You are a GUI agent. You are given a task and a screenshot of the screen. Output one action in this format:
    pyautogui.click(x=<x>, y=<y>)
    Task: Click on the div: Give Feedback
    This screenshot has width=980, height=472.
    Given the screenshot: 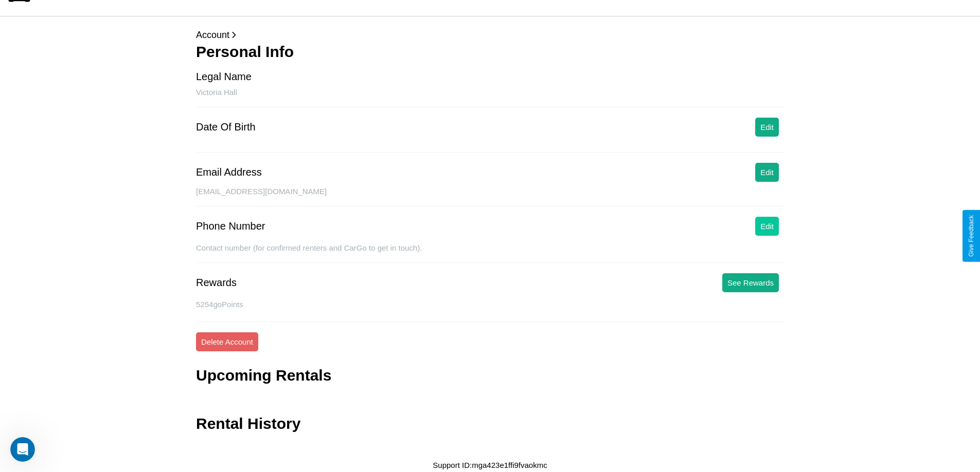 What is the action you would take?
    pyautogui.click(x=971, y=236)
    